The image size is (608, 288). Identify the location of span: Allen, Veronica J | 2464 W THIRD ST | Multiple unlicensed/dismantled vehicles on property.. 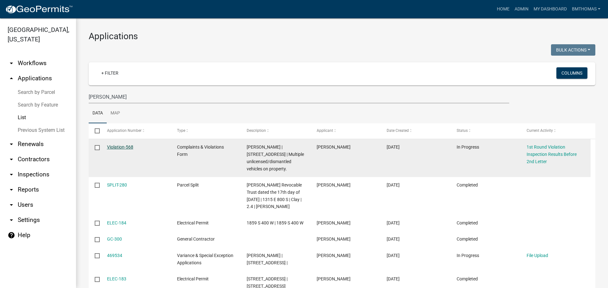
(275, 158).